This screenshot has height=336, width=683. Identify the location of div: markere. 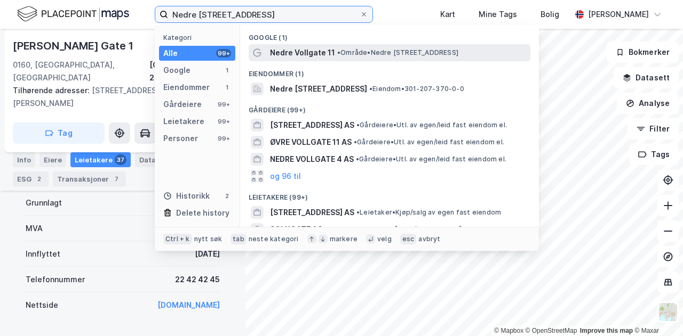
(343, 239).